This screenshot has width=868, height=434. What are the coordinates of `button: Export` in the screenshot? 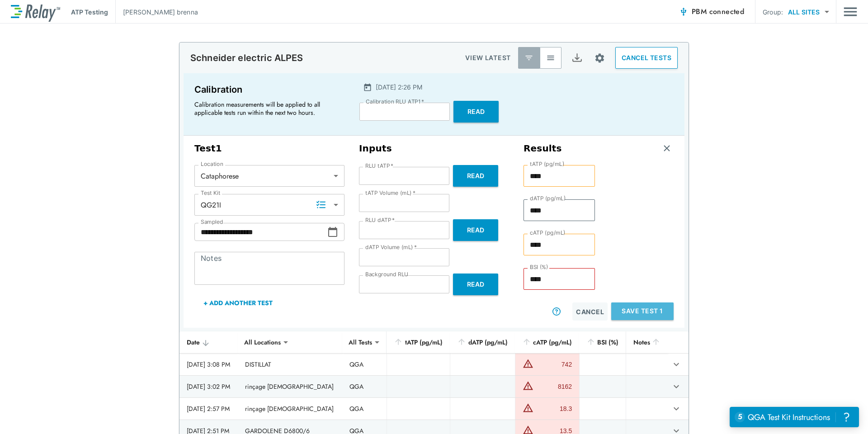 It's located at (577, 58).